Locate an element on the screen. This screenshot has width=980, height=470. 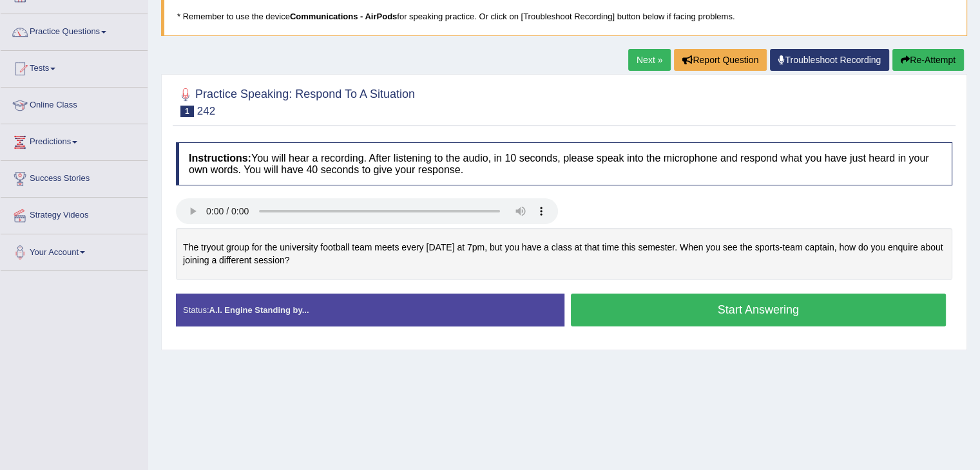
b: Instructions: is located at coordinates (220, 158).